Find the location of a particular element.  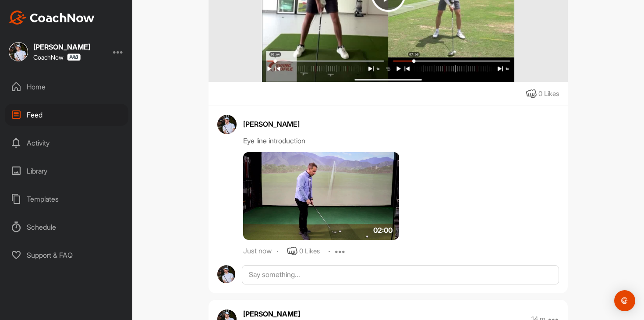

div: Home is located at coordinates (66, 87).